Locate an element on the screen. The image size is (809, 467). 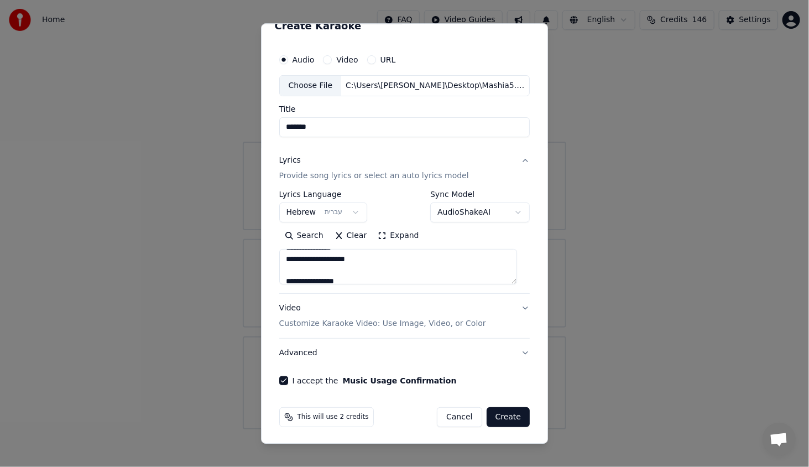
div: Video is located at coordinates (383, 316).